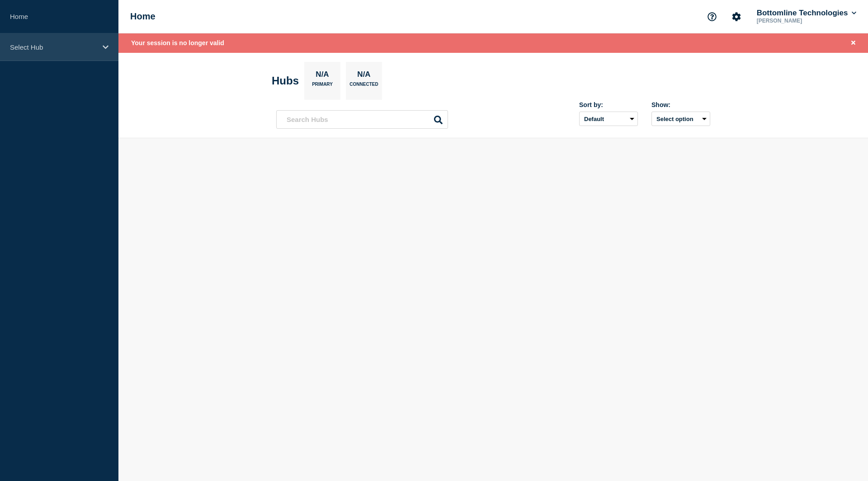  What do you see at coordinates (681, 119) in the screenshot?
I see `button: Select option` at bounding box center [681, 119].